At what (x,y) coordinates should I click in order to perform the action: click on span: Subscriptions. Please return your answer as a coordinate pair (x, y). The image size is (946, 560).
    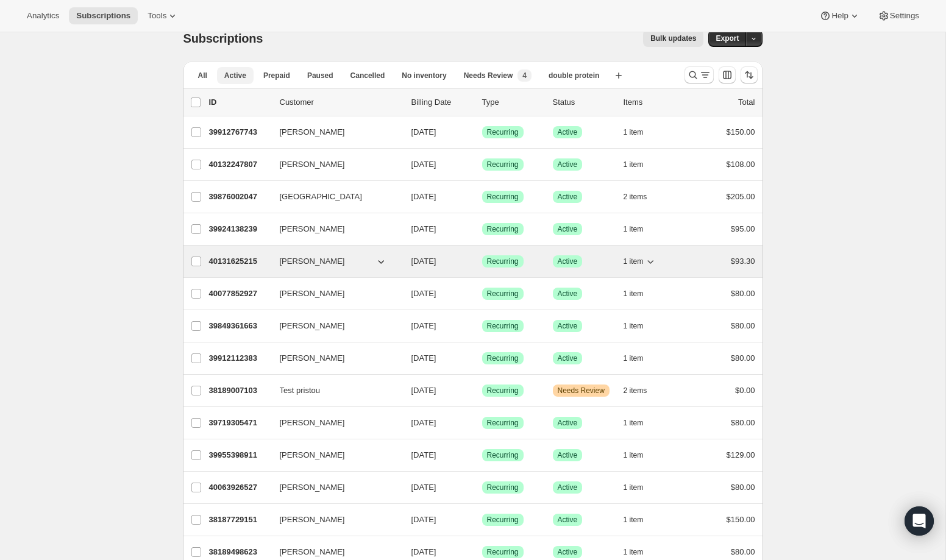
    Looking at the image, I should click on (103, 16).